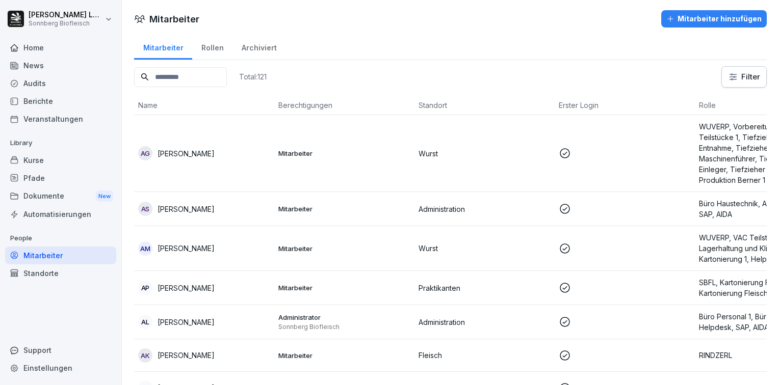 This screenshot has width=779, height=385. What do you see at coordinates (484, 105) in the screenshot?
I see `th: Standort` at bounding box center [484, 105].